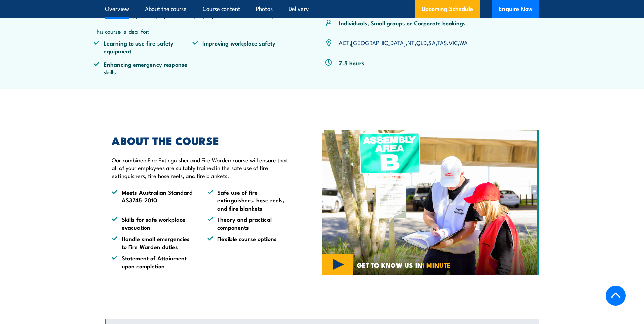 This screenshot has height=324, width=644. I want to click on li: Enhancing emergency response skills, so click(144, 68).